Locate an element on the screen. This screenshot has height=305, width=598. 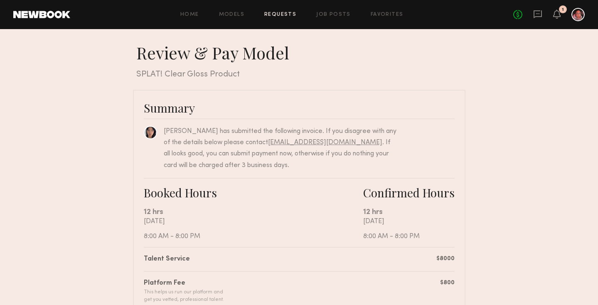
div: Talent Service is located at coordinates (167, 260).